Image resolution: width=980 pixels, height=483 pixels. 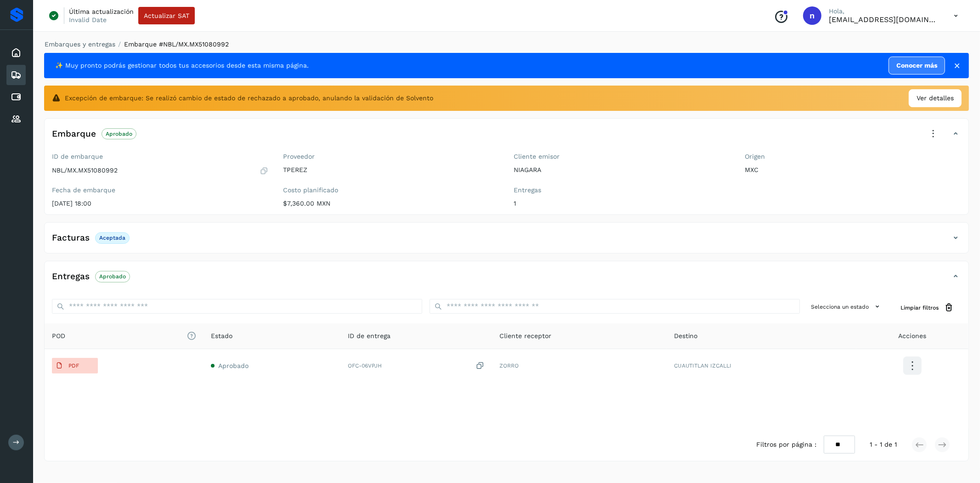 What do you see at coordinates (391, 190) in the screenshot?
I see `label: Costo planificado` at bounding box center [391, 190].